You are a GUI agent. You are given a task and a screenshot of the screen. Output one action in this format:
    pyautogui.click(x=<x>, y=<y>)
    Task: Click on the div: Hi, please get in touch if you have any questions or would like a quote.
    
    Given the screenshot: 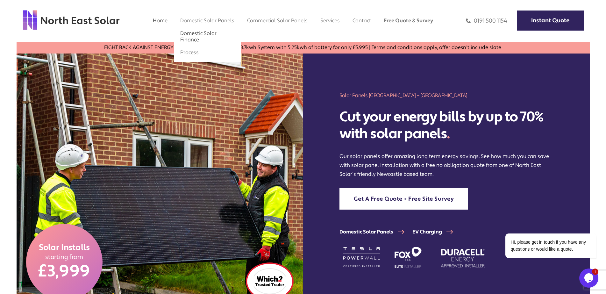 What is the action you would take?
    pyautogui.click(x=58, y=70)
    